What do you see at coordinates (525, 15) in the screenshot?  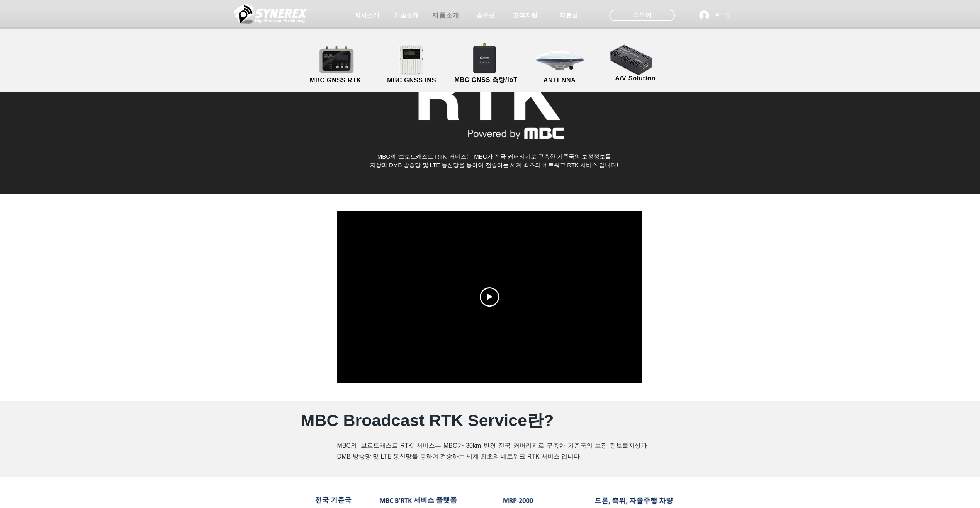 I see `a: 고객지원` at bounding box center [525, 15].